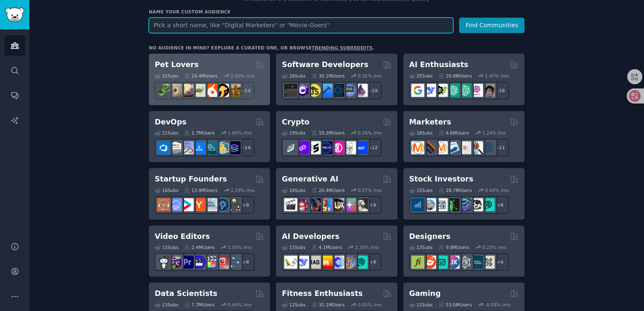 This screenshot has height=311, width=644. I want to click on button: Find Communities, so click(492, 25).